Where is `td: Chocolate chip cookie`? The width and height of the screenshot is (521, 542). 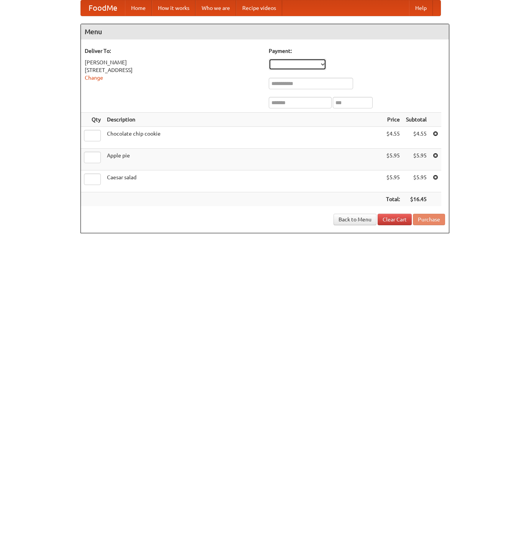 td: Chocolate chip cookie is located at coordinates (243, 138).